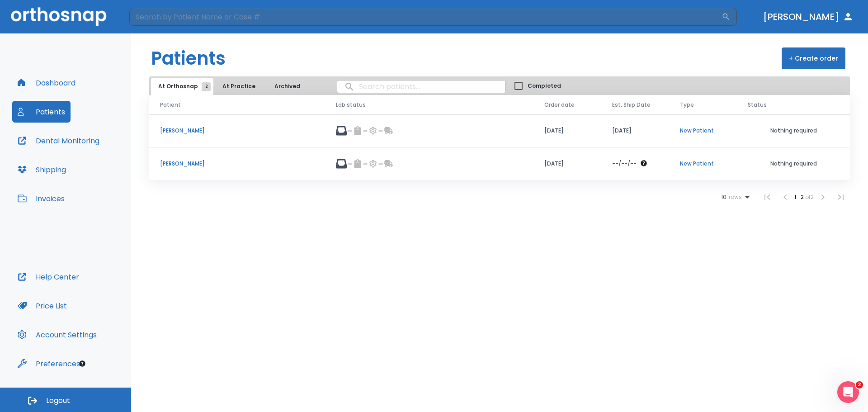 The height and width of the screenshot is (412, 868). What do you see at coordinates (41, 199) in the screenshot?
I see `a: Invoices` at bounding box center [41, 199].